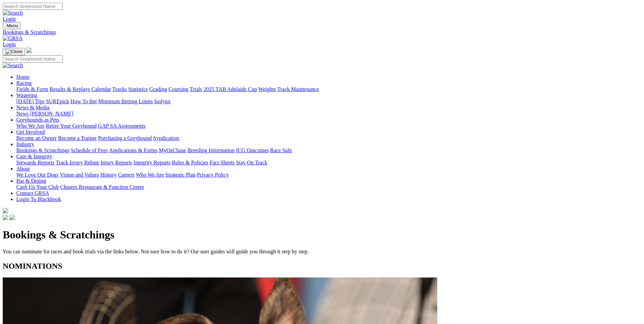 The width and height of the screenshot is (644, 324). What do you see at coordinates (101, 89) in the screenshot?
I see `a: Calendar` at bounding box center [101, 89].